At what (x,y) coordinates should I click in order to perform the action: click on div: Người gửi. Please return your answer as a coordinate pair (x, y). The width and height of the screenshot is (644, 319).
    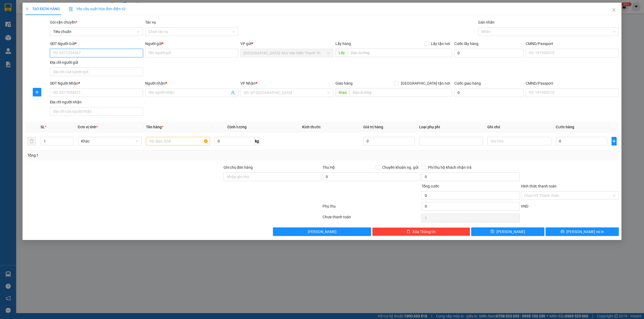
    Looking at the image, I should click on (192, 43).